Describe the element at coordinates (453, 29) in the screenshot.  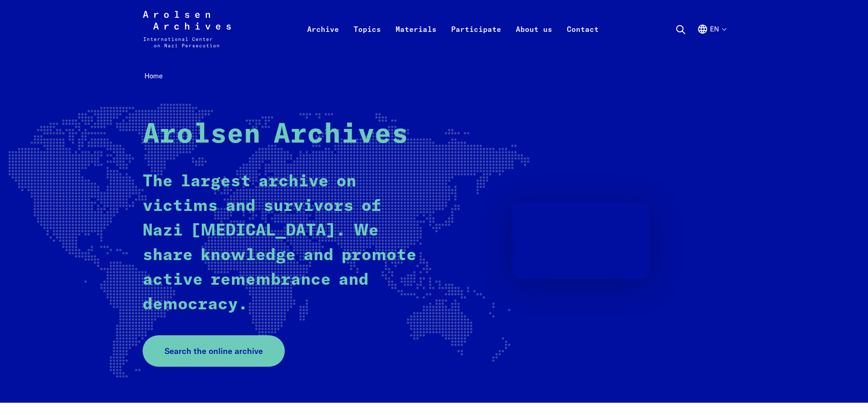
I see `nav: Primary` at that location.